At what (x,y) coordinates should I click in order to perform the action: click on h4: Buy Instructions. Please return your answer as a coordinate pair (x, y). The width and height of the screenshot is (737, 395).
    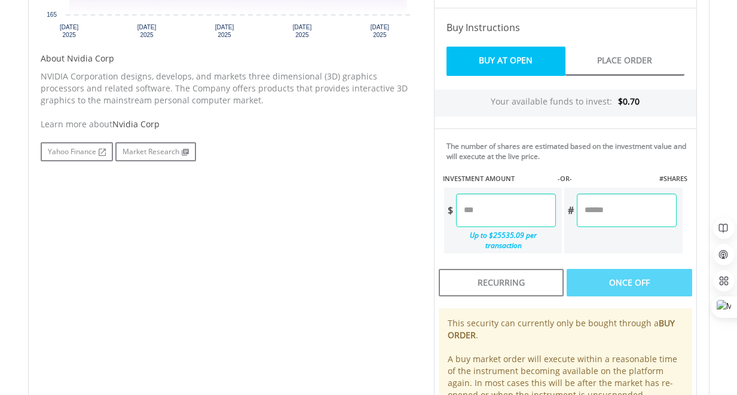
    Looking at the image, I should click on (565, 27).